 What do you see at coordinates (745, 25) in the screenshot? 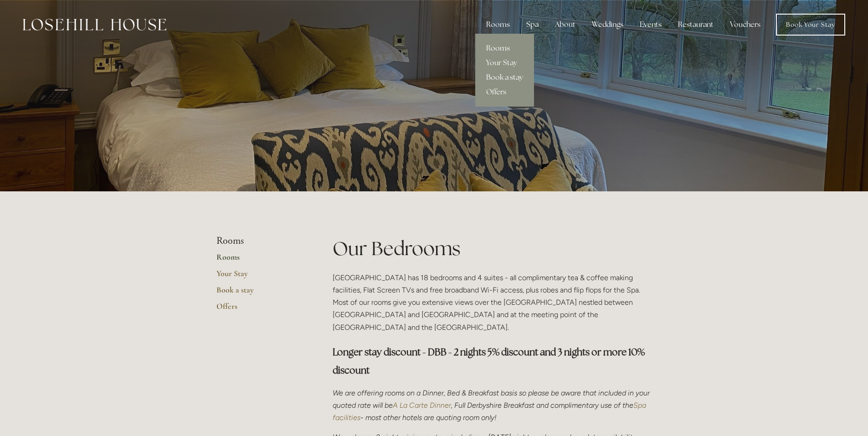
I see `a: Vouchers` at bounding box center [745, 25].